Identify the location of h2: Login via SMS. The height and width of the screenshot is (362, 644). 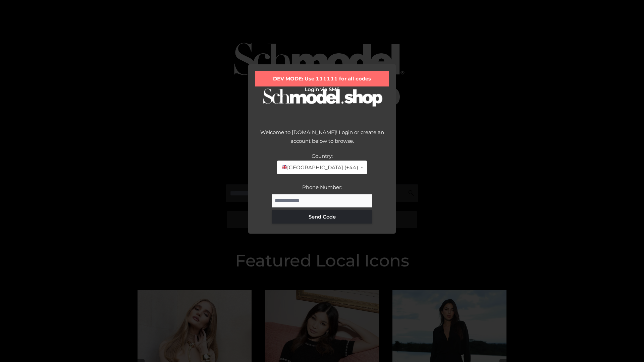
(322, 89).